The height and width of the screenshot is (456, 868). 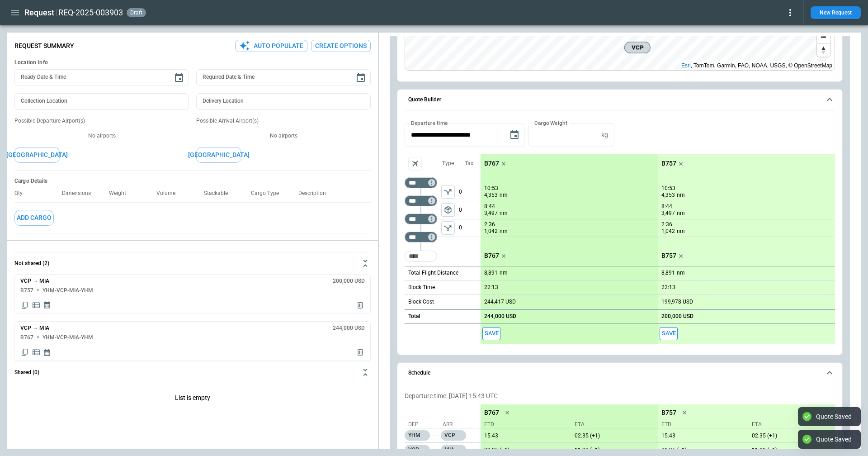 I want to click on button: Quote Builder, so click(x=620, y=100).